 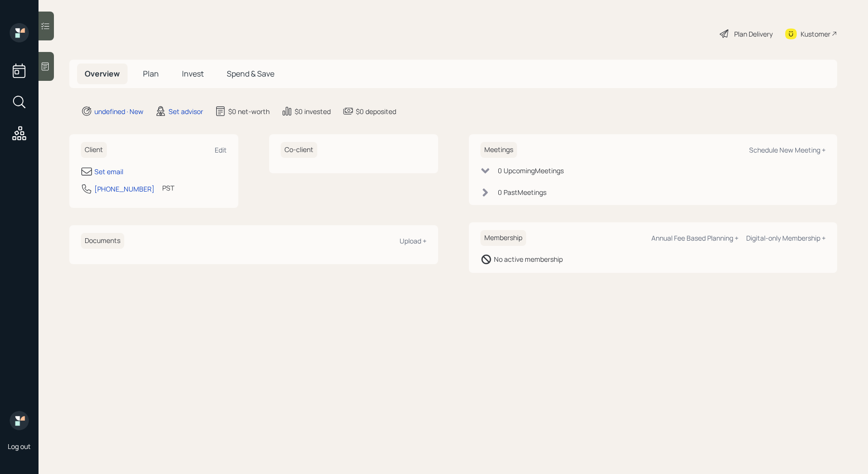 What do you see at coordinates (522, 192) in the screenshot?
I see `div: 0 Past Meeting s` at bounding box center [522, 192].